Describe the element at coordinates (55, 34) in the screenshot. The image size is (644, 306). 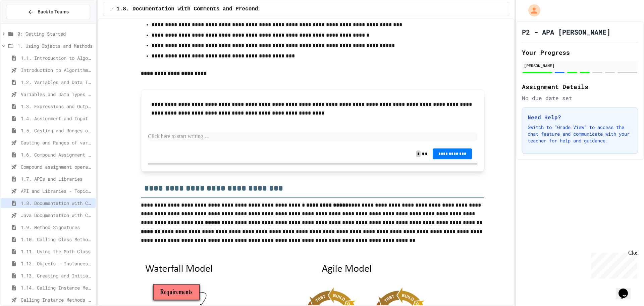
I see `span: 0: Getting Started` at that location.